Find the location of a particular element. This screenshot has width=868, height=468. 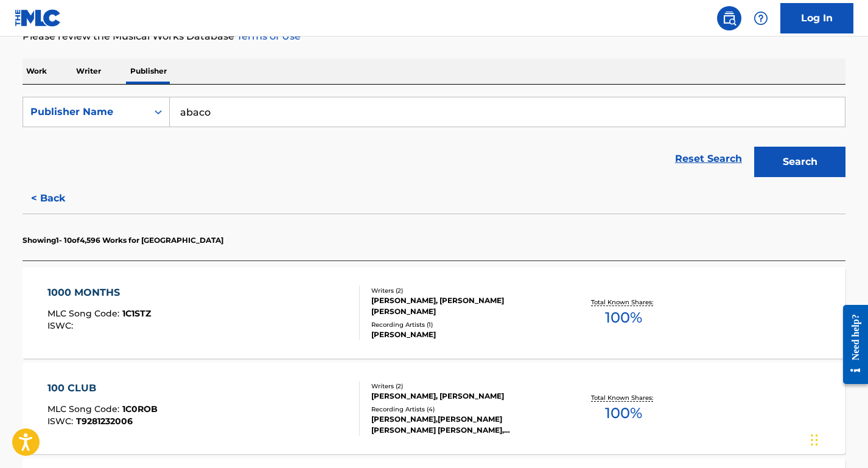

form: Search Form is located at coordinates (434, 140).